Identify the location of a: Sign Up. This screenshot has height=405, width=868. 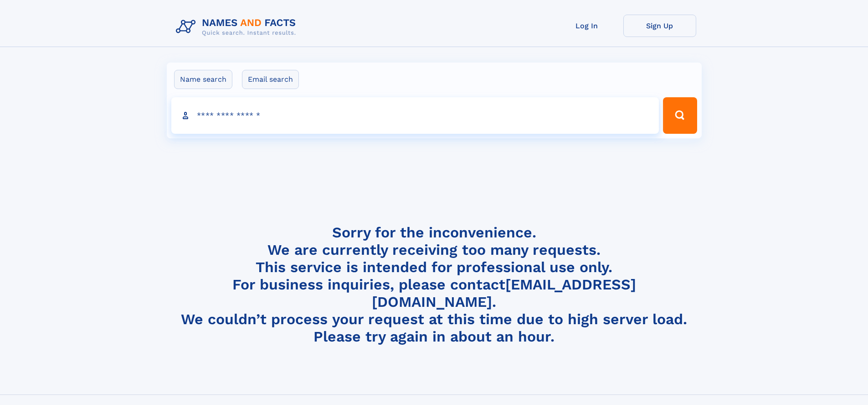
(660, 25).